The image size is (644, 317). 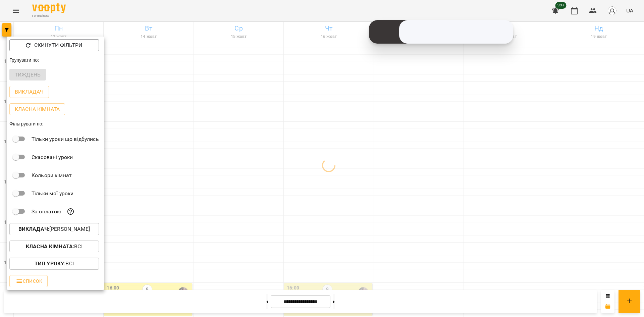 What do you see at coordinates (28, 281) in the screenshot?
I see `button: Список` at bounding box center [28, 281].